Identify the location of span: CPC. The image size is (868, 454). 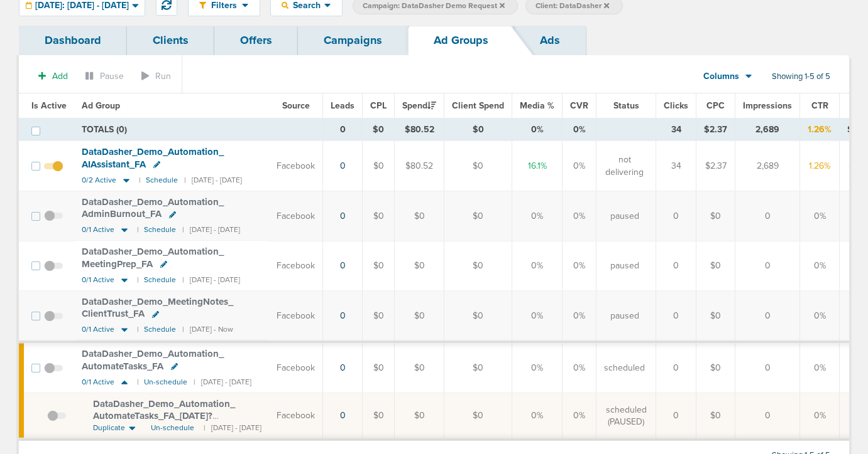
(715, 106).